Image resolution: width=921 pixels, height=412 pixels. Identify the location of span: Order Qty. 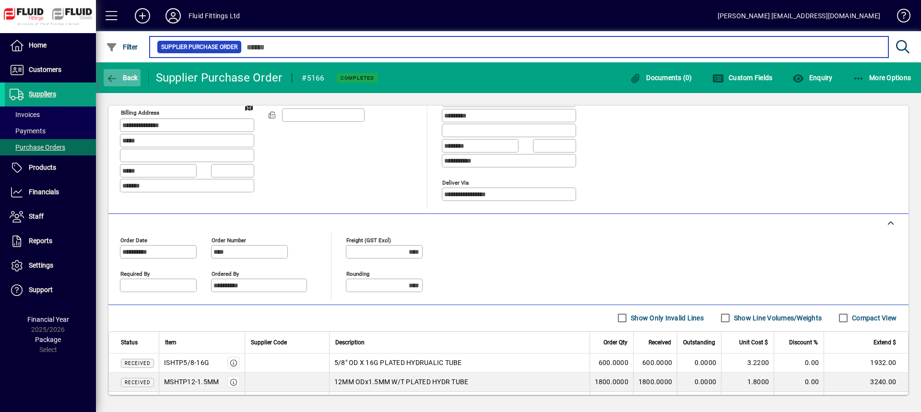
(616, 343).